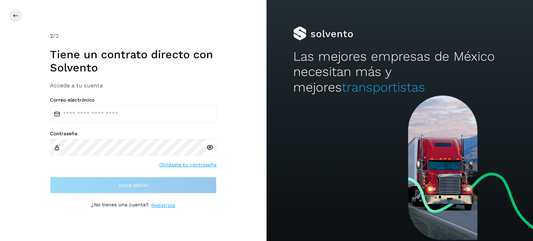 Image resolution: width=533 pixels, height=241 pixels. I want to click on p: ¿No tienes una cuenta?, so click(120, 205).